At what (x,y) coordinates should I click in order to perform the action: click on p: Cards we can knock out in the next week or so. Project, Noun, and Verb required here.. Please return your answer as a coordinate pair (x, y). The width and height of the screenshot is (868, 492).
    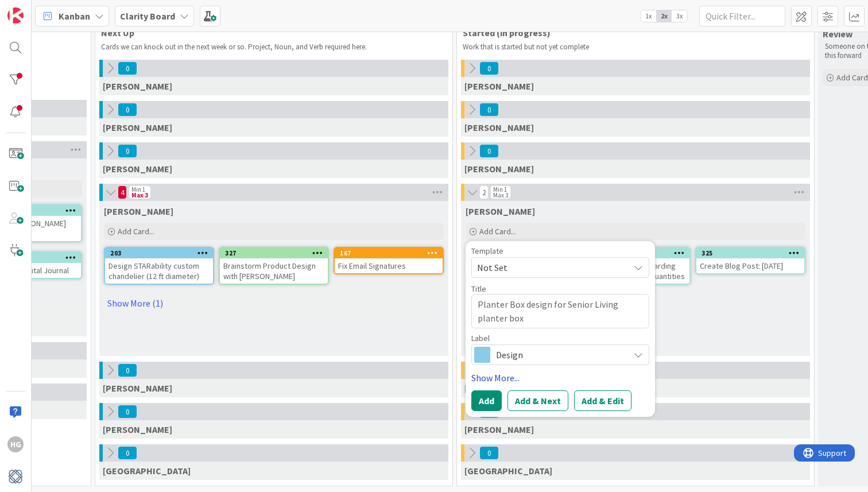
    Looking at the image, I should click on (274, 47).